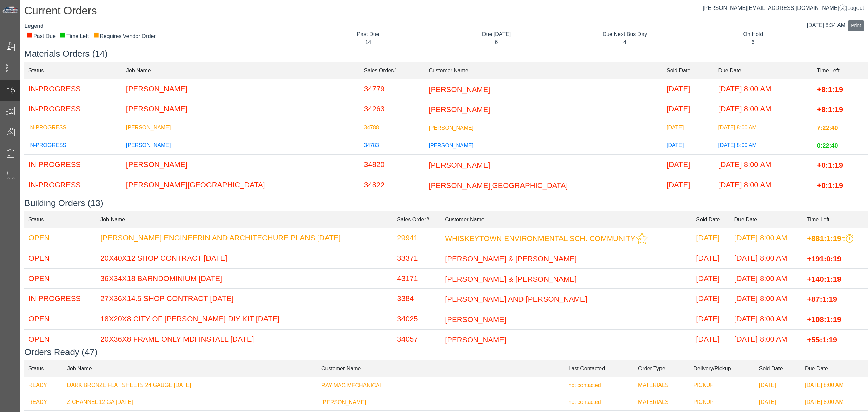 Image resolution: width=868 pixels, height=412 pixels. What do you see at coordinates (721, 368) in the screenshot?
I see `td: Delivery/Pickup` at bounding box center [721, 368].